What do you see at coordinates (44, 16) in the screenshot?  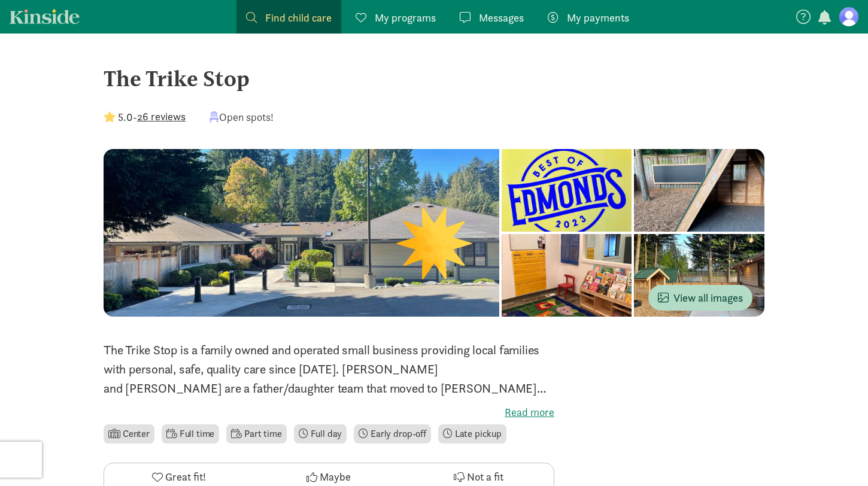 I see `a: Kinside` at bounding box center [44, 16].